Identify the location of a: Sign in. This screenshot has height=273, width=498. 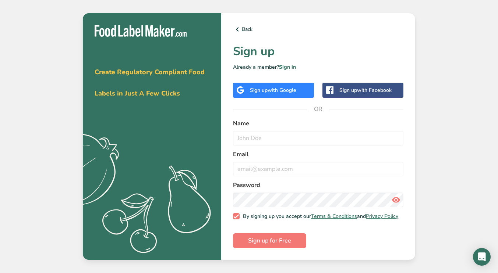
(287, 67).